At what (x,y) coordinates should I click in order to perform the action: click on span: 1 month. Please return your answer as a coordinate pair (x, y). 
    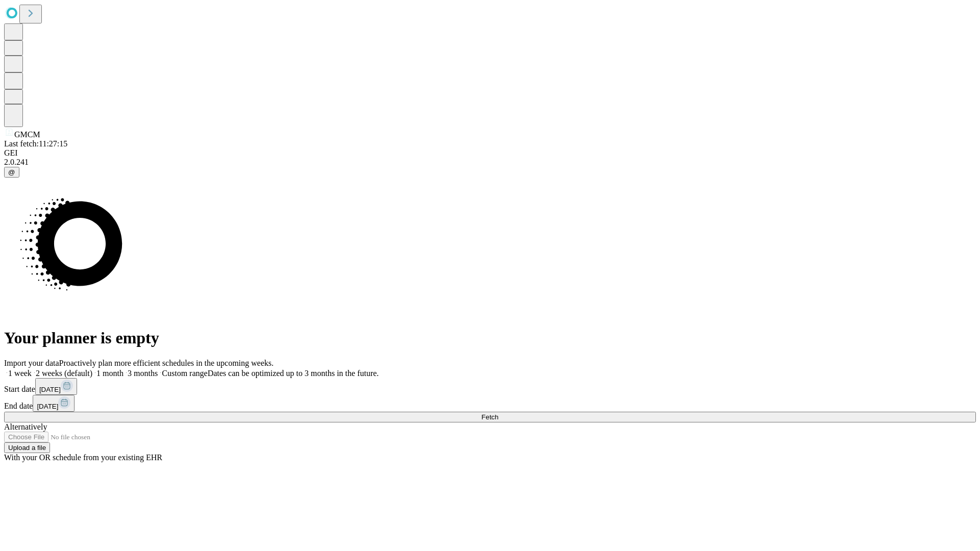
    Looking at the image, I should click on (110, 373).